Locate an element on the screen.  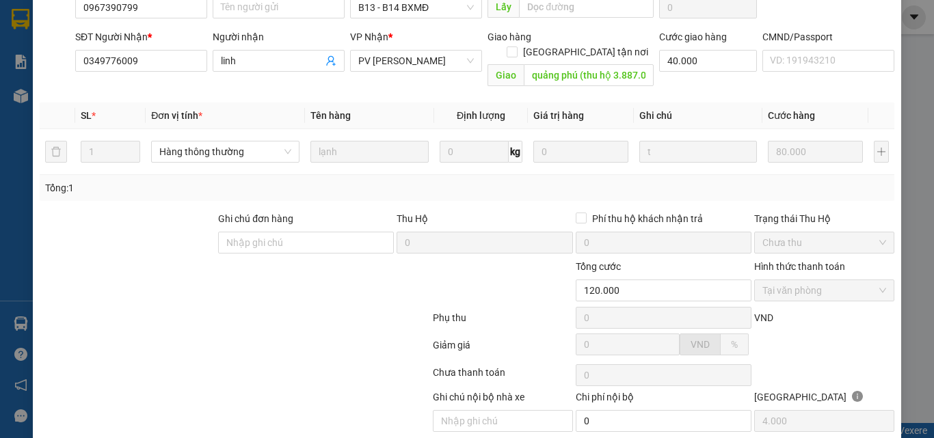
span: Hàng thông thường is located at coordinates (225, 152).